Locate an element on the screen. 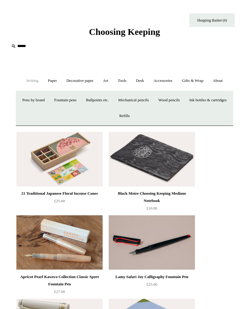 The image size is (249, 309). div: Lamy Safari Joy Calligraphy Fountain Pen is located at coordinates (152, 277).